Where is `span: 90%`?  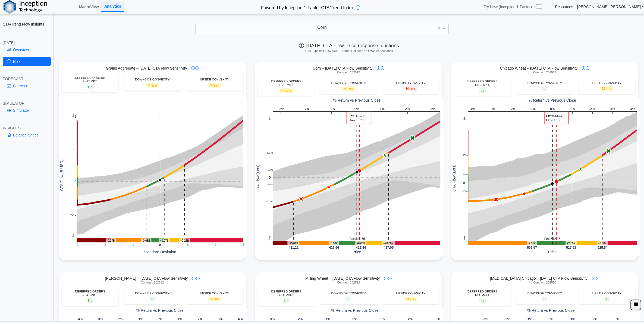 span: 90% is located at coordinates (412, 89).